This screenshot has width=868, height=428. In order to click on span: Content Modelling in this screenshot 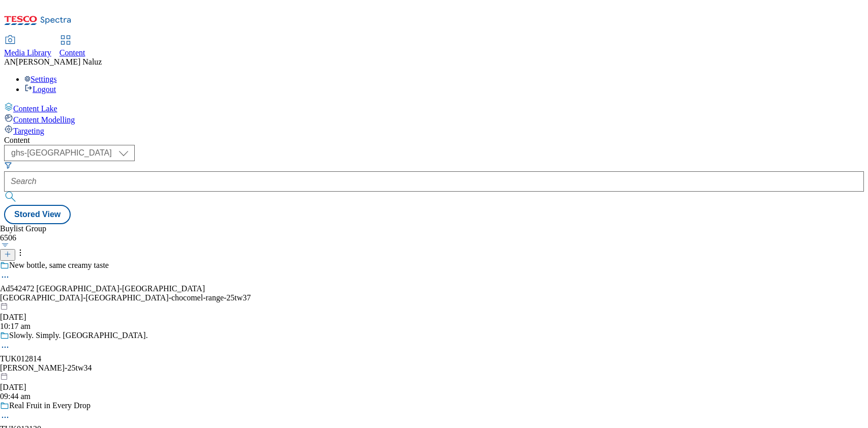, I will do `click(44, 119)`.